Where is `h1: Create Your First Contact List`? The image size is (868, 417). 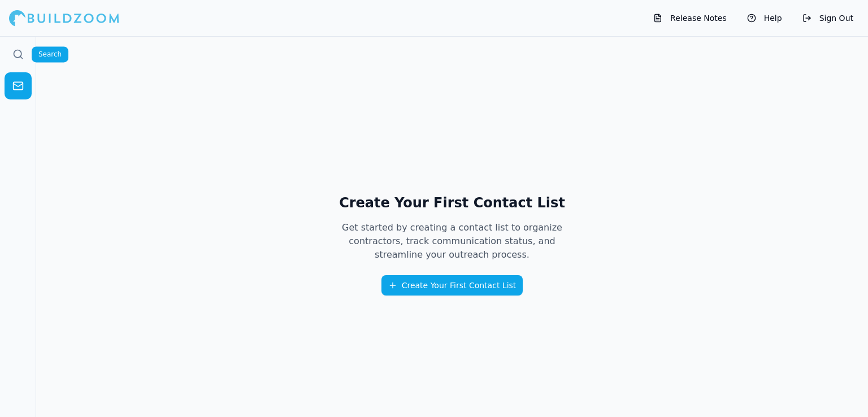
h1: Create Your First Contact List is located at coordinates (452, 203).